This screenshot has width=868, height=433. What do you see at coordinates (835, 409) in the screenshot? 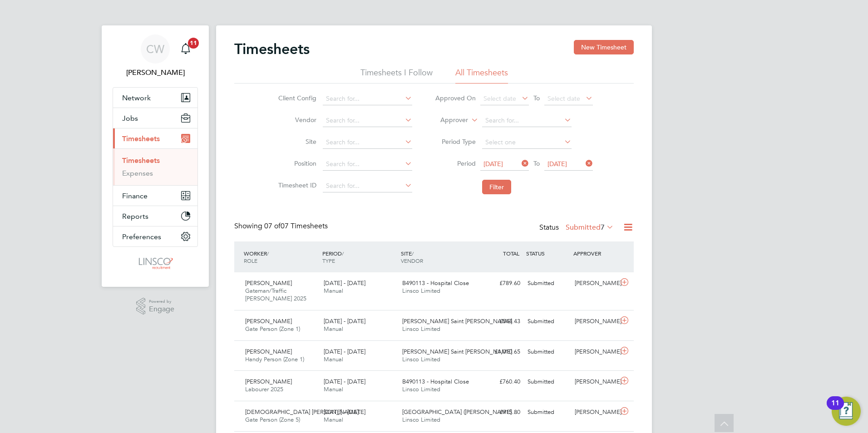
I see `div: 11` at bounding box center [835, 409].